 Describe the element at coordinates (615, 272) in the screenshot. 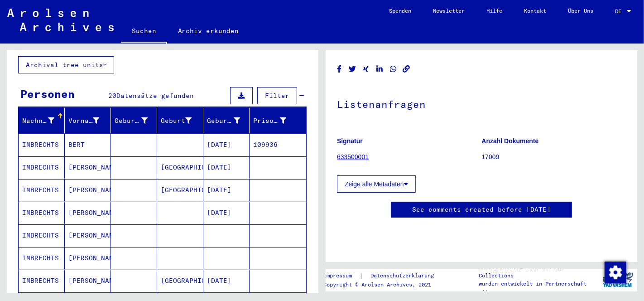

I see `div: Zustimmung ändern` at that location.